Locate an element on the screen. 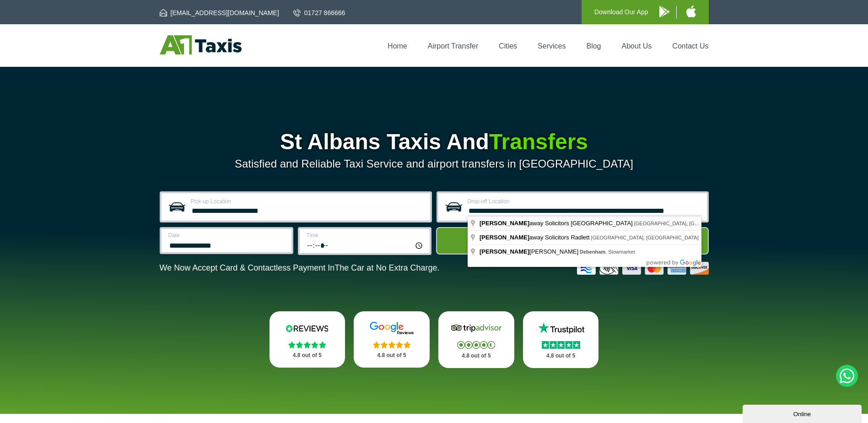 Image resolution: width=868 pixels, height=423 pixels. a: Services is located at coordinates (551, 46).